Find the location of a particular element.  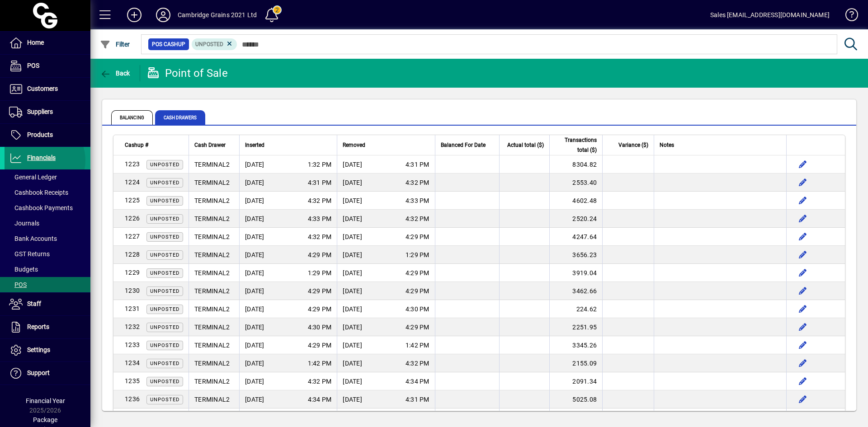

button: Back is located at coordinates (115, 73).